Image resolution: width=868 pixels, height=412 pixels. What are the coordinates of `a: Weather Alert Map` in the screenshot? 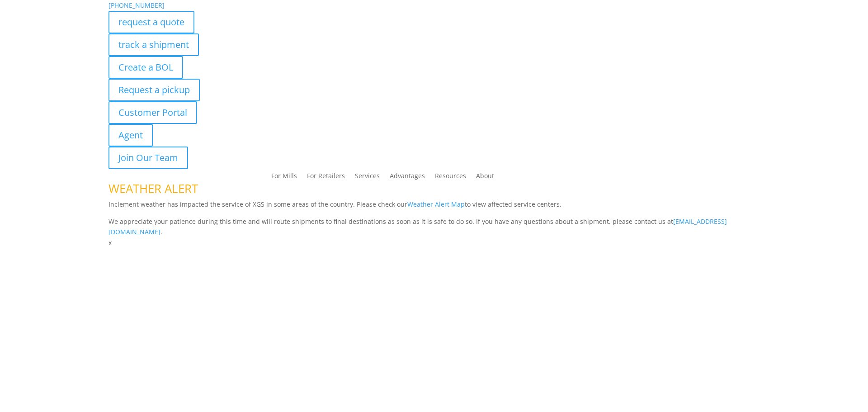 It's located at (436, 204).